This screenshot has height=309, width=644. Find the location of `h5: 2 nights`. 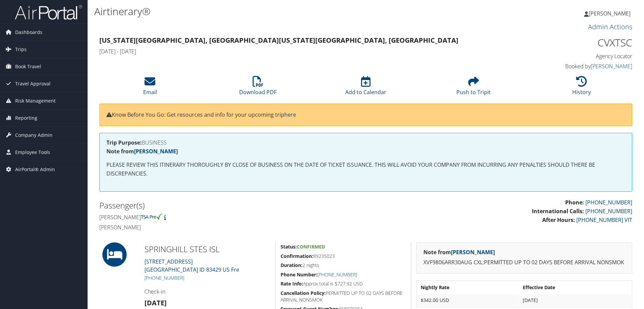

h5: 2 nights is located at coordinates (343, 265).